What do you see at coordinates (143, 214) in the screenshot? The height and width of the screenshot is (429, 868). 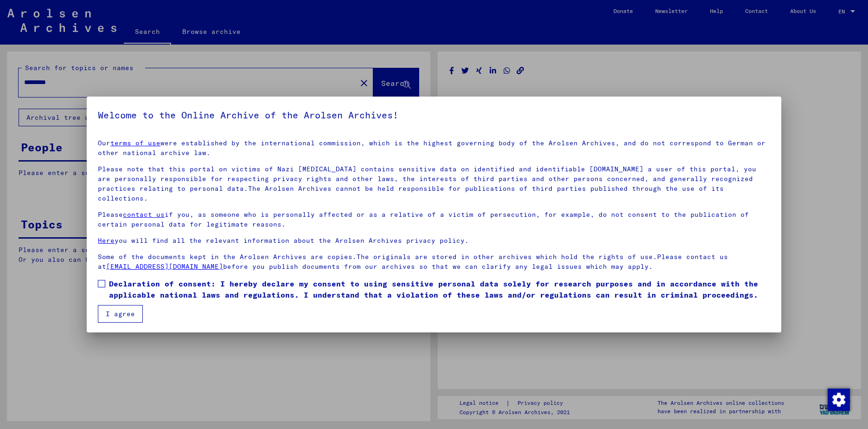 I see `a: contact us` at bounding box center [143, 214].